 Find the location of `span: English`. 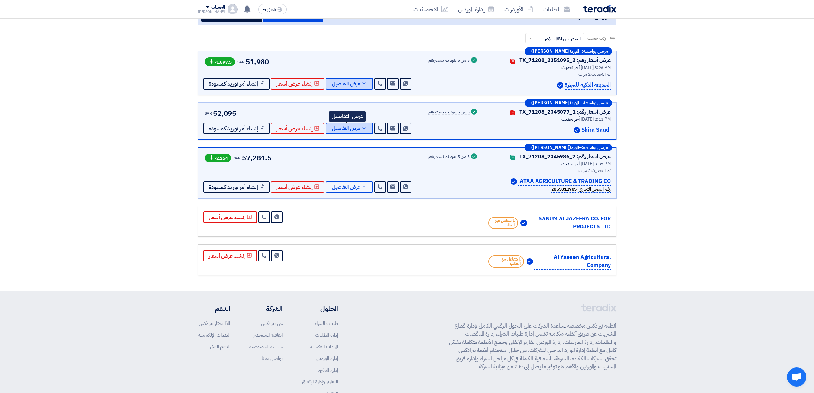

span: English is located at coordinates (269, 10).